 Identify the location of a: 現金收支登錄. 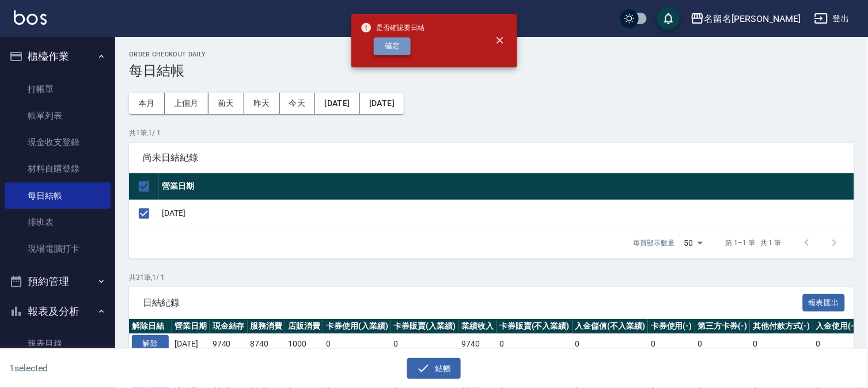
(57, 142).